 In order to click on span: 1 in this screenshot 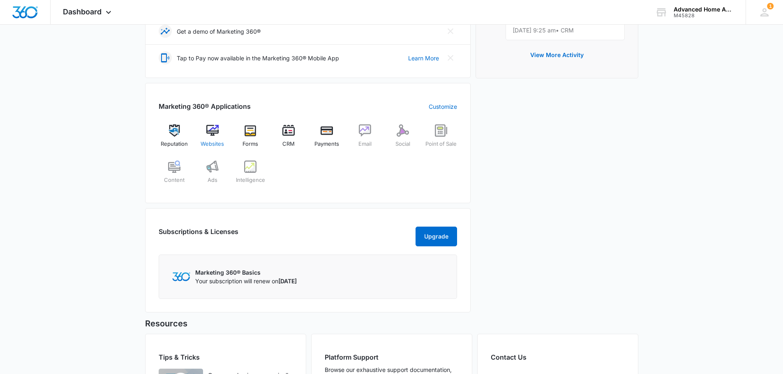, I will do `click(770, 6)`.